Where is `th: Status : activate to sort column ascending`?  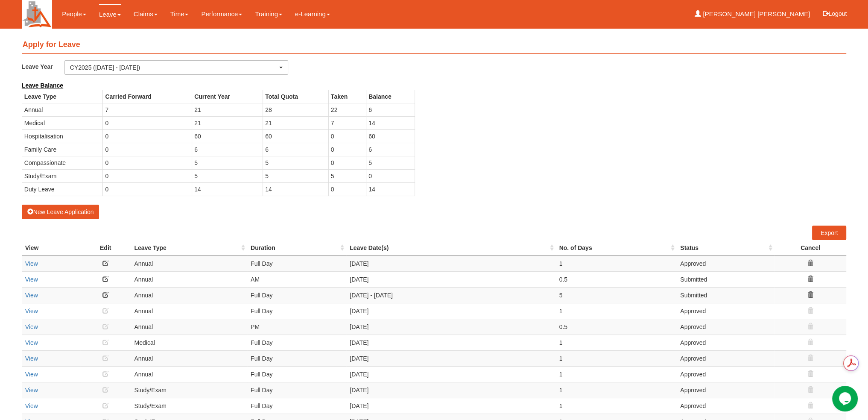 th: Status : activate to sort column ascending is located at coordinates (725, 248).